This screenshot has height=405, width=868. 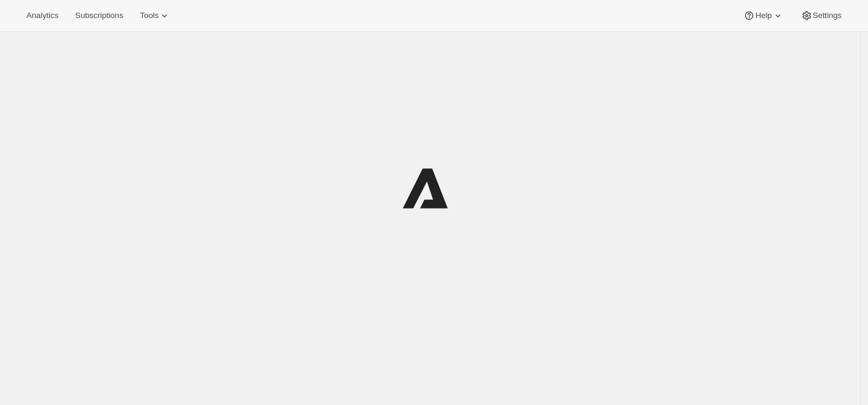 What do you see at coordinates (822, 16) in the screenshot?
I see `button: Settings` at bounding box center [822, 16].